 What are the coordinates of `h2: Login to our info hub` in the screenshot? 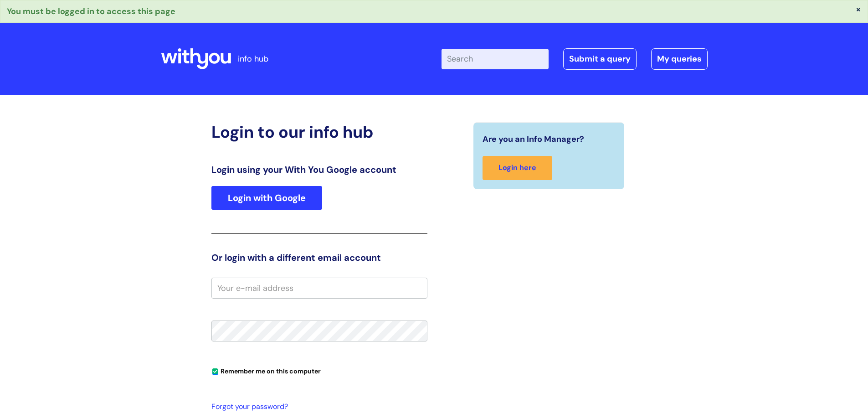 It's located at (319, 132).